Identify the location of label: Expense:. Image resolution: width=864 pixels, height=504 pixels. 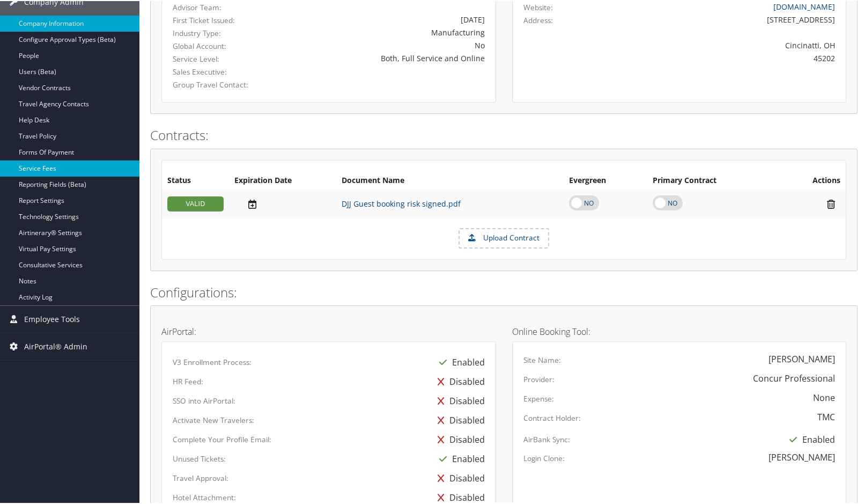
(539, 397).